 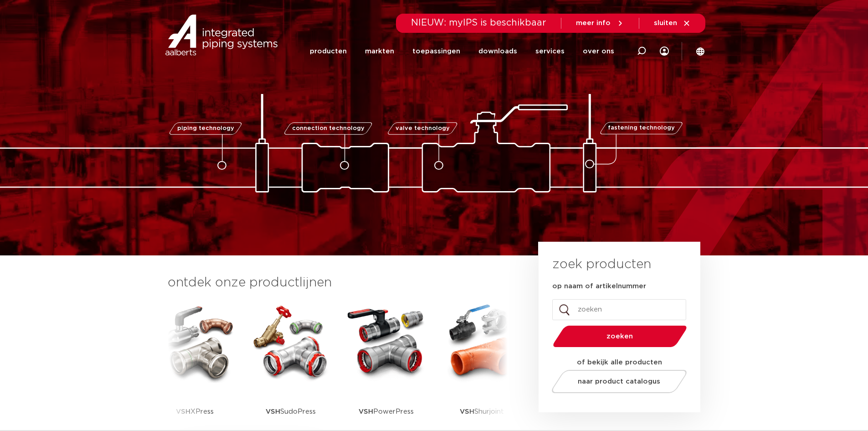 I want to click on h3: zoek producten, so click(x=601, y=264).